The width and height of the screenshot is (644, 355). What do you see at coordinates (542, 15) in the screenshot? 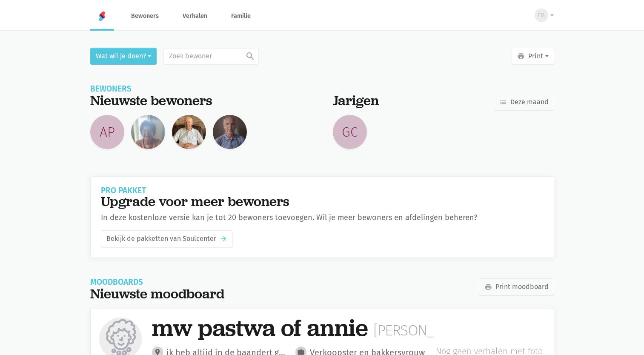
I see `button: FM` at bounding box center [542, 15].